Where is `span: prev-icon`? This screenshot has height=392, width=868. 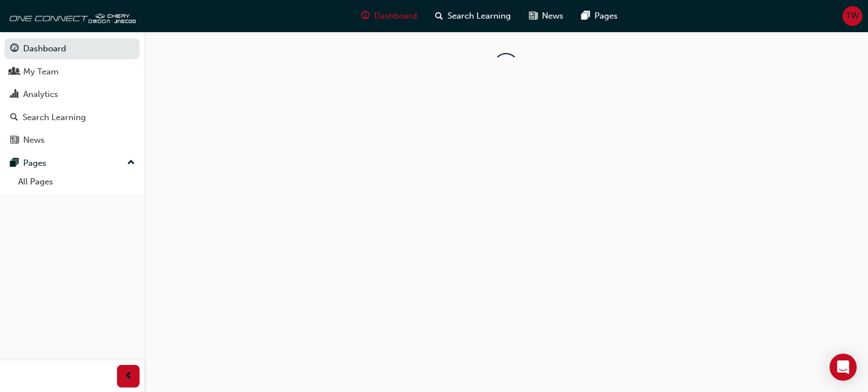
span: prev-icon is located at coordinates (128, 377).